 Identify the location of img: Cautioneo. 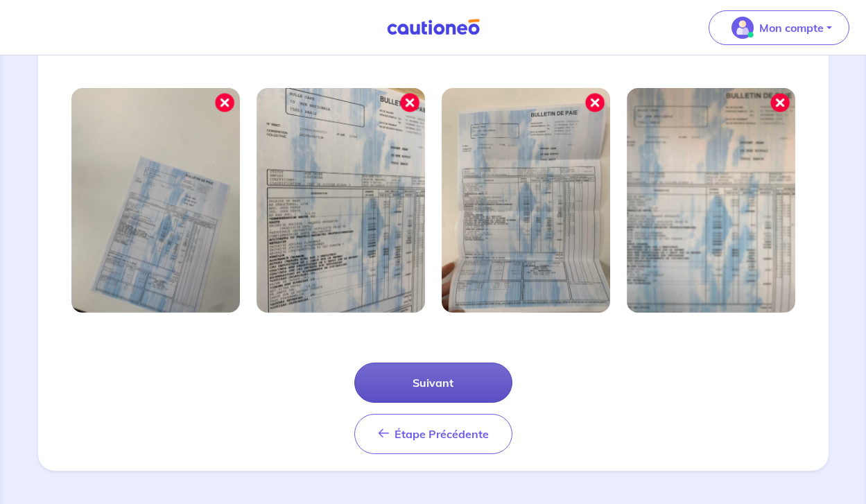
(433, 28).